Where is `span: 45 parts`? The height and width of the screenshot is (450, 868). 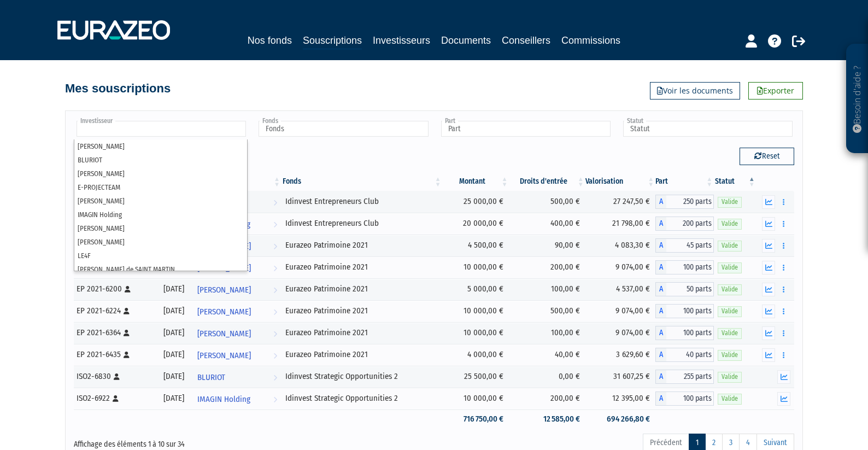
span: 45 parts is located at coordinates (690, 246).